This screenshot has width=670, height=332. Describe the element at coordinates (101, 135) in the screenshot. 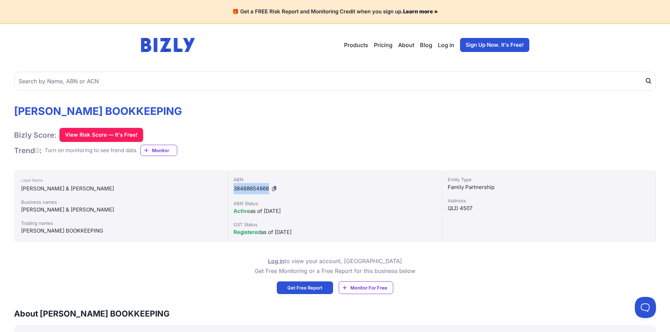

I see `button: View Risk Score — It's Free!` at that location.